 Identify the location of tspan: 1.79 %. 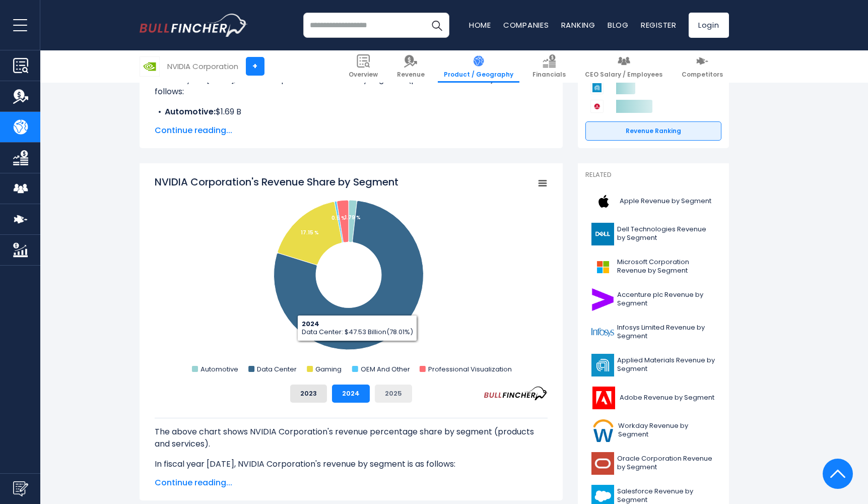
(353, 218).